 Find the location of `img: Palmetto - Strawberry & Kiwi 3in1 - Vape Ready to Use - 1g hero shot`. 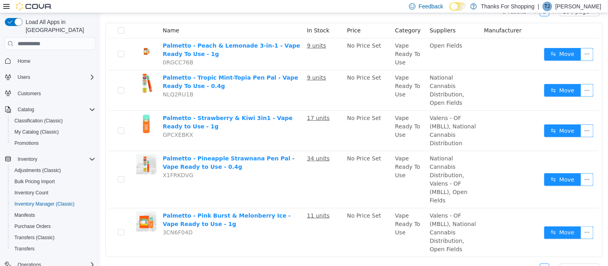

img: Palmetto - Strawberry & Kiwi 3in1 - Vape Ready to Use - 1g hero shot is located at coordinates (46, 111).